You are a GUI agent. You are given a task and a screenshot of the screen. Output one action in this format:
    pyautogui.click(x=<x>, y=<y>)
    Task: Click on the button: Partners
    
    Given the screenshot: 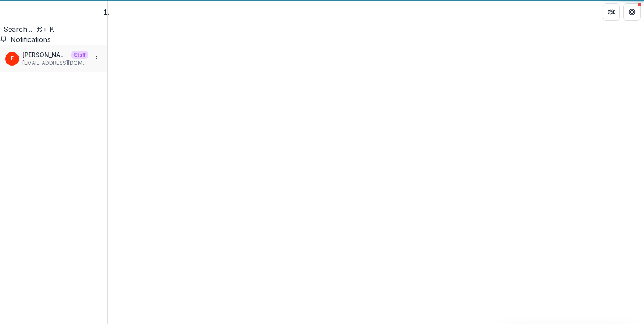 What is the action you would take?
    pyautogui.click(x=611, y=12)
    